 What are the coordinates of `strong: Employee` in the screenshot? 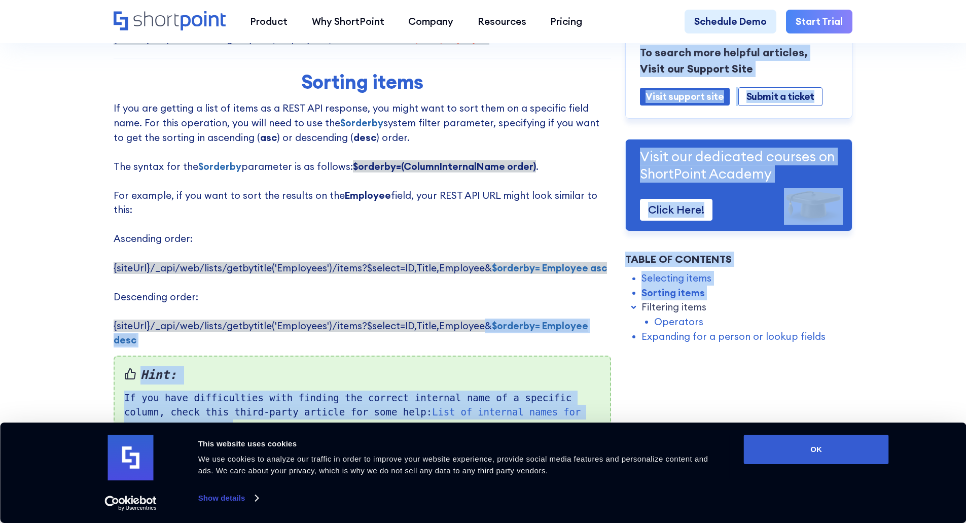 It's located at (368, 195).